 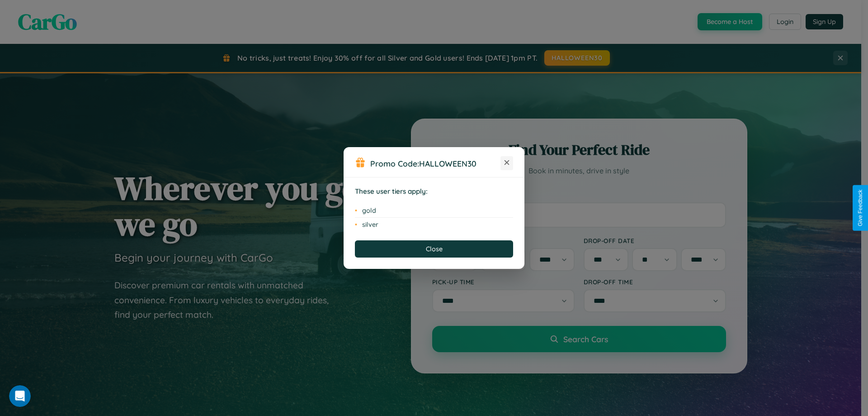 What do you see at coordinates (391, 191) in the screenshot?
I see `strong: These user tiers apply:` at bounding box center [391, 191].